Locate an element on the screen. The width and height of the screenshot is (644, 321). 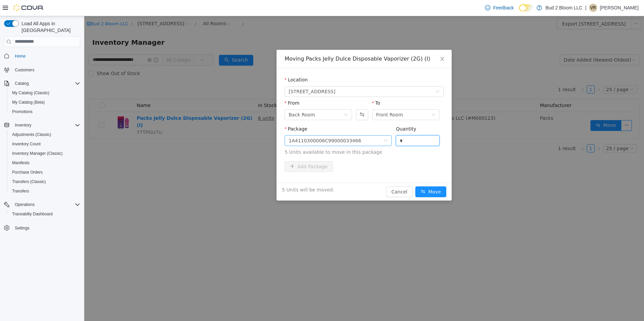
span: My Catalog (Beta) is located at coordinates (45, 102).